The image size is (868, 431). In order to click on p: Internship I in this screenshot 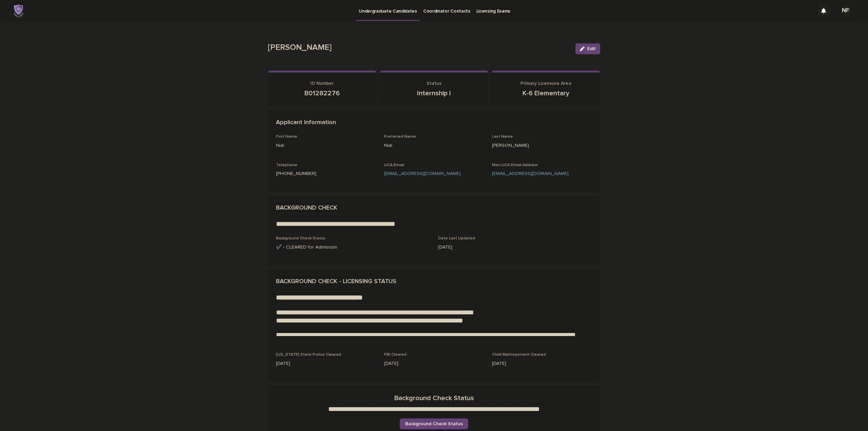, I will do `click(434, 93)`.